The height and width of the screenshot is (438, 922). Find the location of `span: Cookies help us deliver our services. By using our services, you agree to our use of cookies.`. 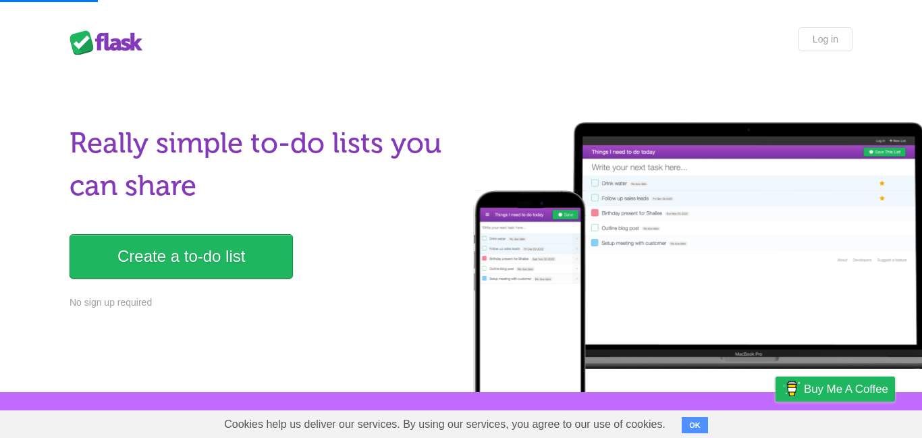

span: Cookies help us deliver our services. By using our services, you agree to our use of cookies. is located at coordinates (445, 424).